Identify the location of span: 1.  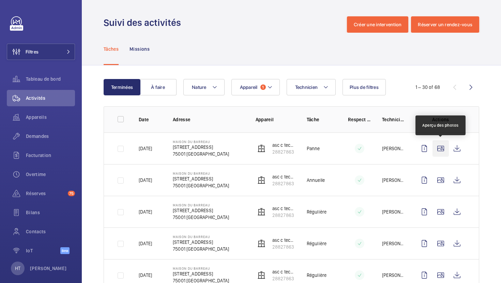
(263, 87).